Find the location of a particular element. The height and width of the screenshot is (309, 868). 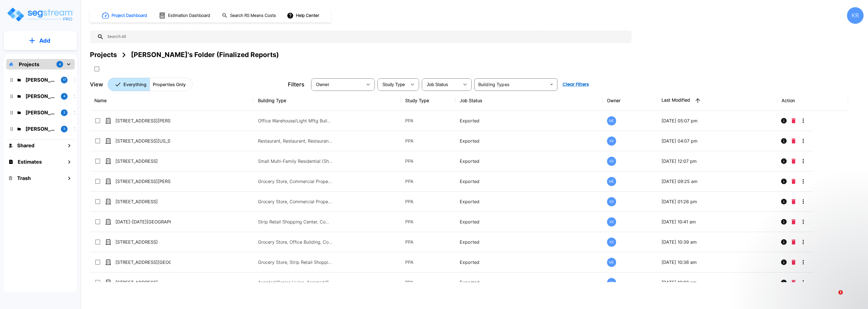

button: Add is located at coordinates (41, 41).